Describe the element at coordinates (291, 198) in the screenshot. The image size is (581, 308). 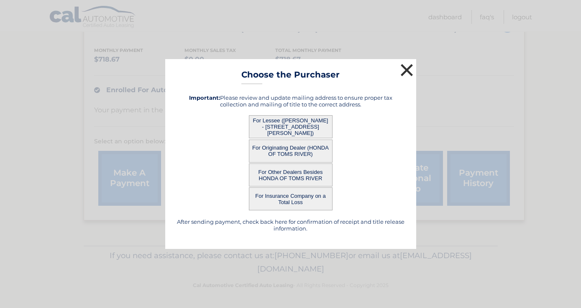
I see `button: For Insurance Company on a Total Loss` at that location.